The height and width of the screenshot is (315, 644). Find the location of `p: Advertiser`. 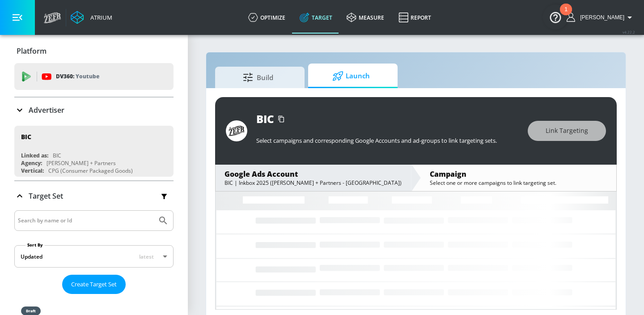

p: Advertiser is located at coordinates (47, 110).